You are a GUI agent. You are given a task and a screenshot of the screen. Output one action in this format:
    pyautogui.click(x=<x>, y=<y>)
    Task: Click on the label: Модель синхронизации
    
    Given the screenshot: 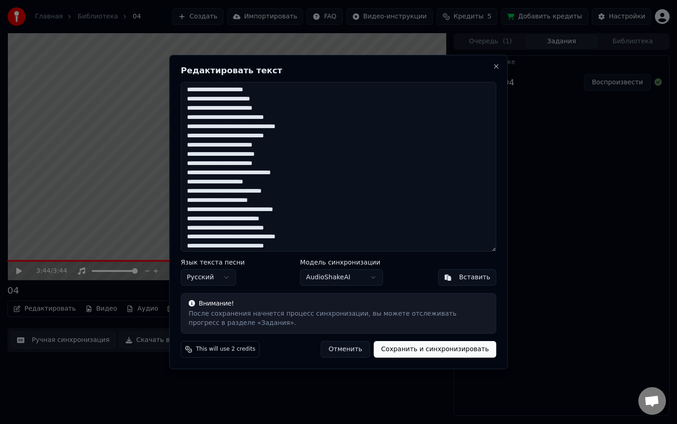 What is the action you would take?
    pyautogui.click(x=342, y=262)
    